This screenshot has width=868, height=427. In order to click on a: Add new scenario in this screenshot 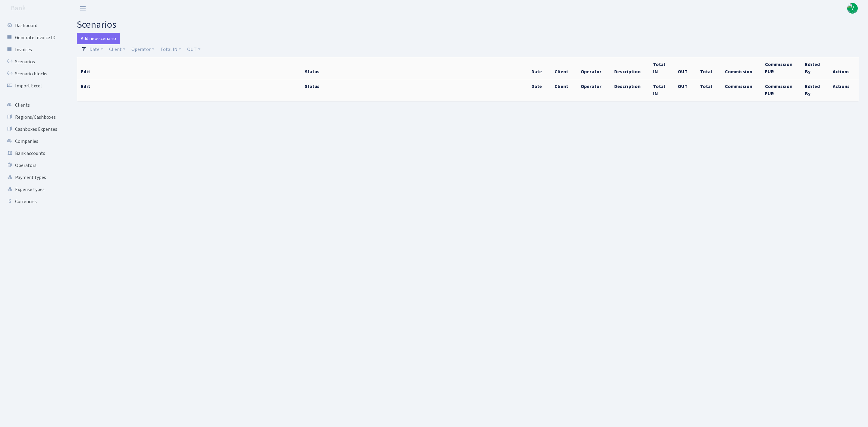, I will do `click(98, 39)`.